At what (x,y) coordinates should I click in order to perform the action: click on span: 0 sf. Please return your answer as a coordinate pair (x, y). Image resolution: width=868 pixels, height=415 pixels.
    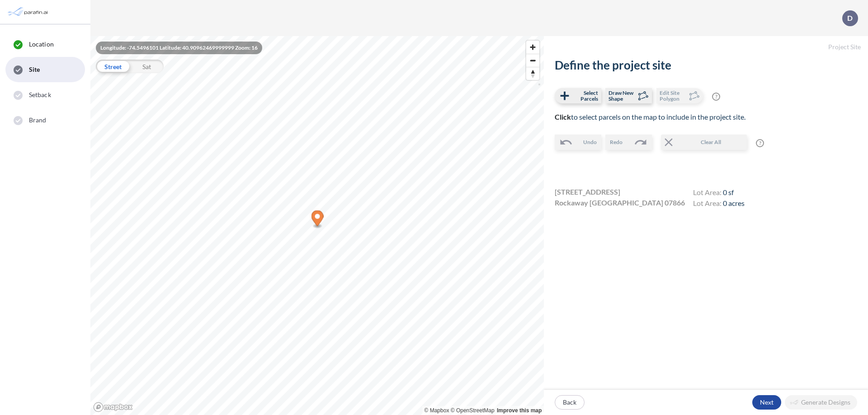
    Looking at the image, I should click on (729, 192).